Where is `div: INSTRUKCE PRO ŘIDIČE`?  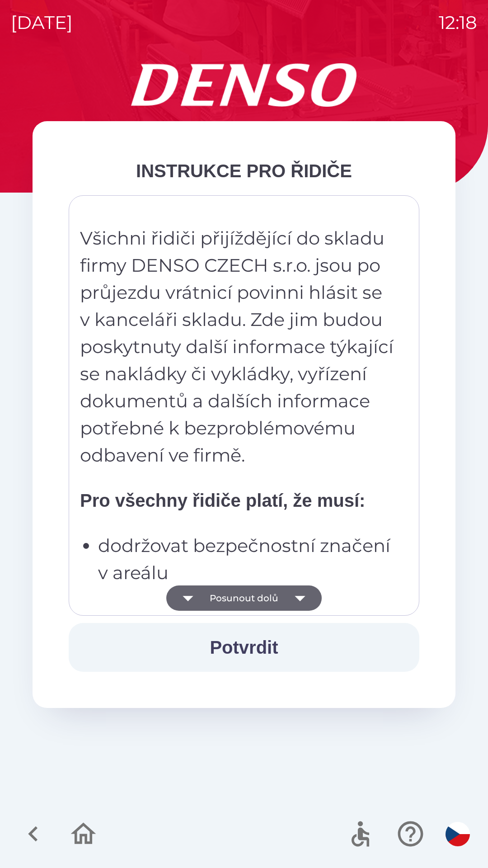
div: INSTRUKCE PRO ŘIDIČE is located at coordinates (244, 171).